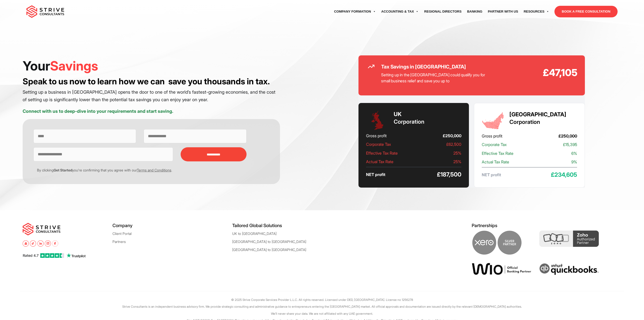  Describe the element at coordinates (569, 269) in the screenshot. I see `img: intuit quickbooks` at that location.